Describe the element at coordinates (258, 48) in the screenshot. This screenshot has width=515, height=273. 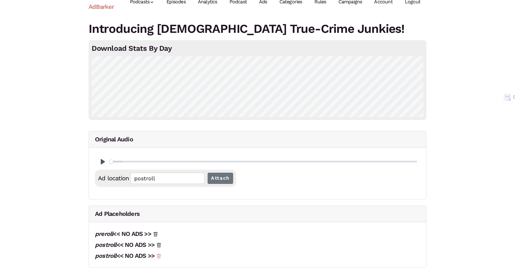
I see `h4: Download Stats By Day` at that location.